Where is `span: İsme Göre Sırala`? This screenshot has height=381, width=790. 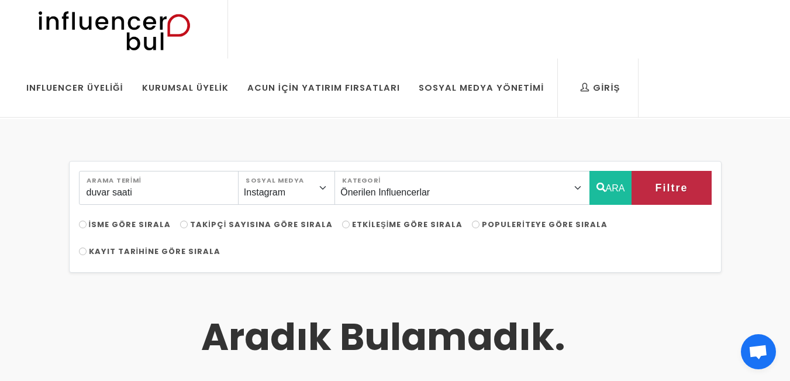
span: İsme Göre Sırala is located at coordinates (130, 224).